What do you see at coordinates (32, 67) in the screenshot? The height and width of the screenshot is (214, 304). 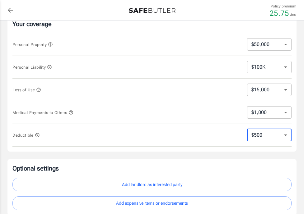 I see `span: Personal Liability` at bounding box center [32, 67].